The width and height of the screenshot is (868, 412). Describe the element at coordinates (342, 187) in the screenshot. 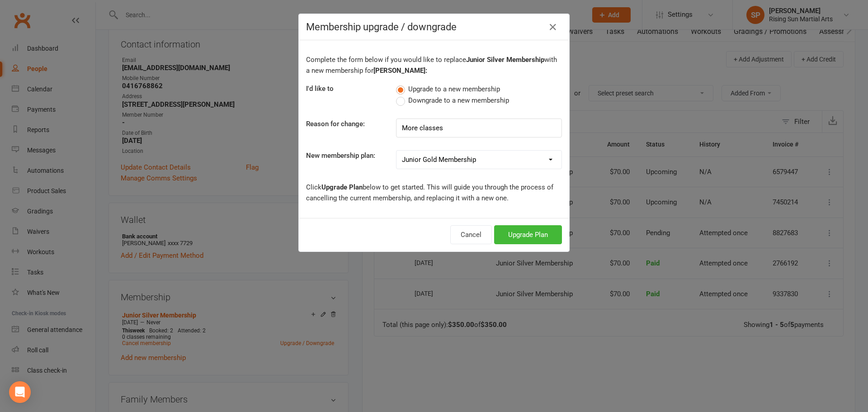

I see `b: Upgrade Plan` at that location.